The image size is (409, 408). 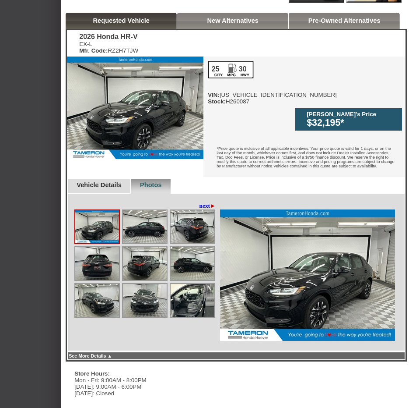 What do you see at coordinates (99, 185) in the screenshot?
I see `a: Vehicle Details` at bounding box center [99, 185].